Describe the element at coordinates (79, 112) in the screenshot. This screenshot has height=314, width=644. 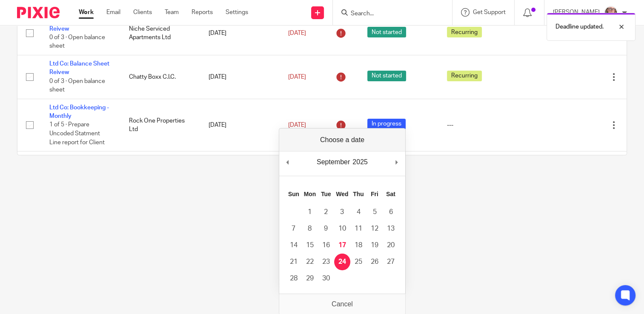
I see `a: Ltd Co: Bookkeeping - Monthly` at that location.